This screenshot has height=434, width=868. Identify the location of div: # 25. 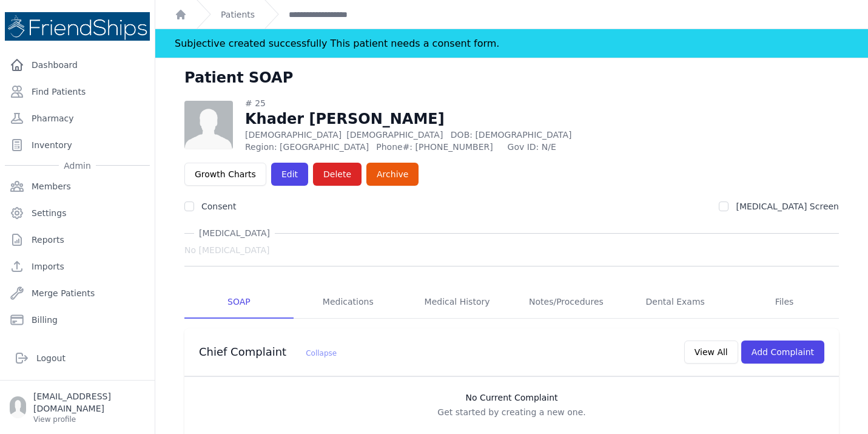
(442, 103).